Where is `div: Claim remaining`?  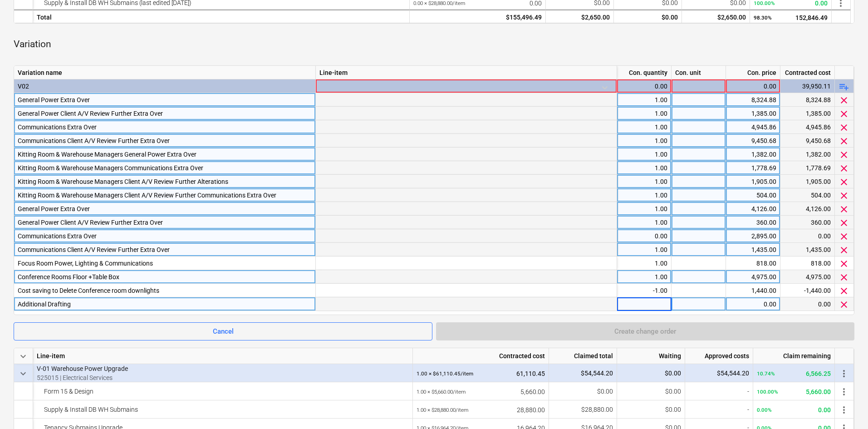 div: Claim remaining is located at coordinates (795, 356).